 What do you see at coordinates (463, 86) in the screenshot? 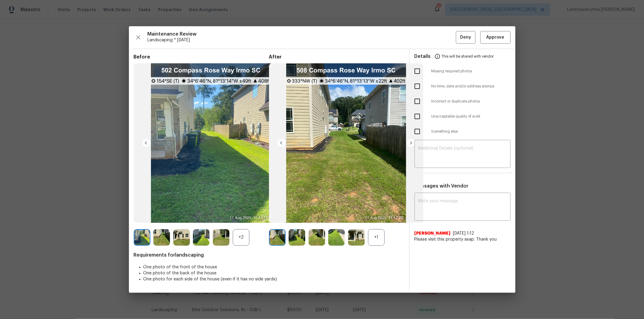
I see `div: No time, date and/or address stamps` at bounding box center [463, 86].